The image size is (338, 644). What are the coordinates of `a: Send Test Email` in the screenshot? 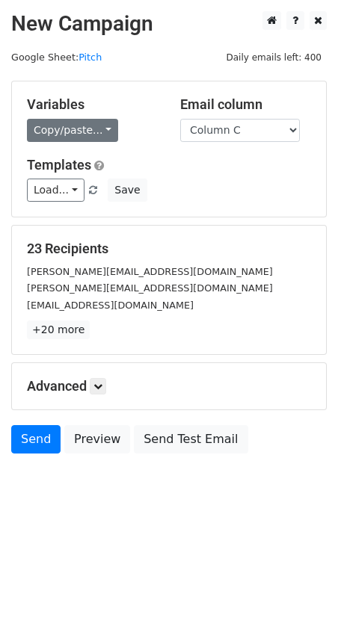 It's located at (191, 439).